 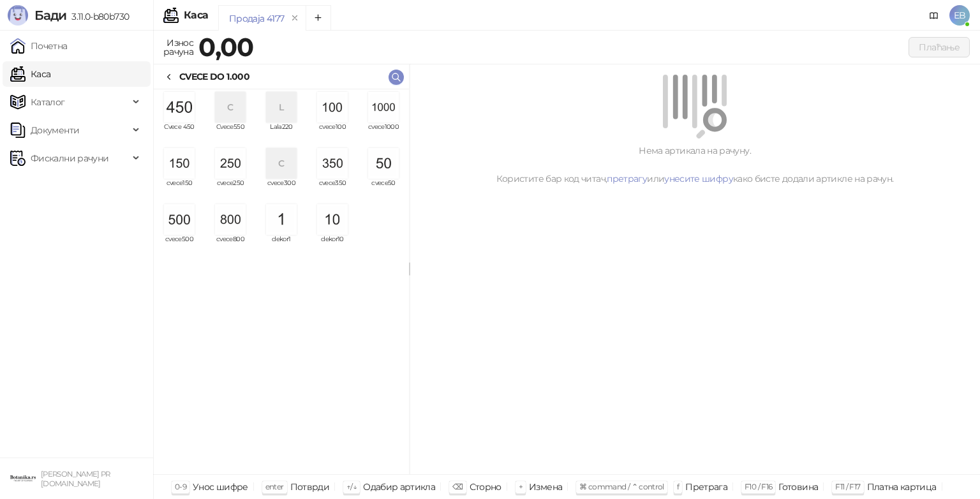 What do you see at coordinates (18, 15) in the screenshot?
I see `img: Logo` at bounding box center [18, 15].